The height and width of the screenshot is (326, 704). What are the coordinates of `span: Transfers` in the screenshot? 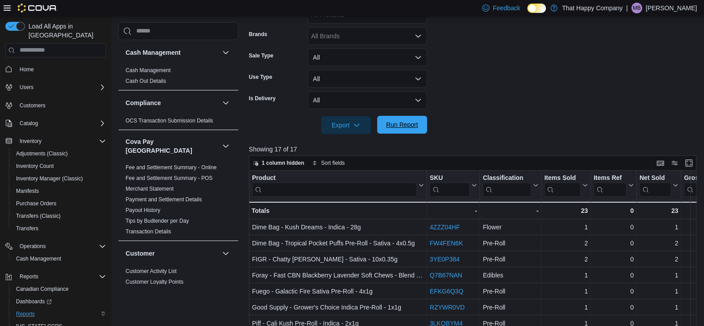 It's located at (27, 228).